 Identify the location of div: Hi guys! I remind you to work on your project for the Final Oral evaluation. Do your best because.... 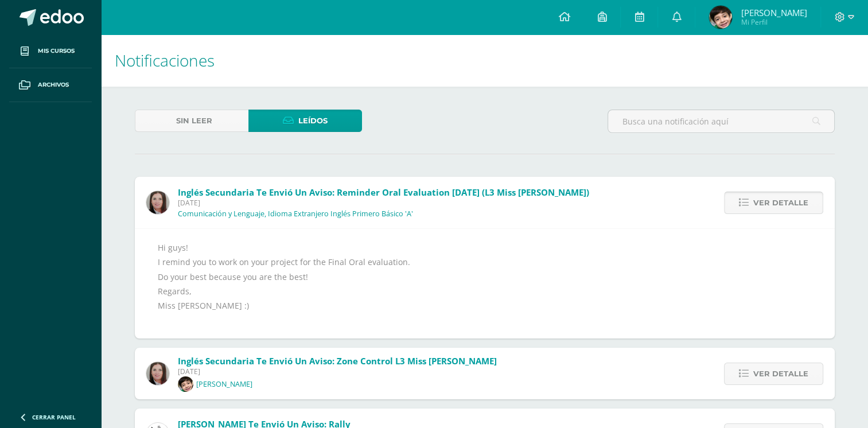
(485, 283).